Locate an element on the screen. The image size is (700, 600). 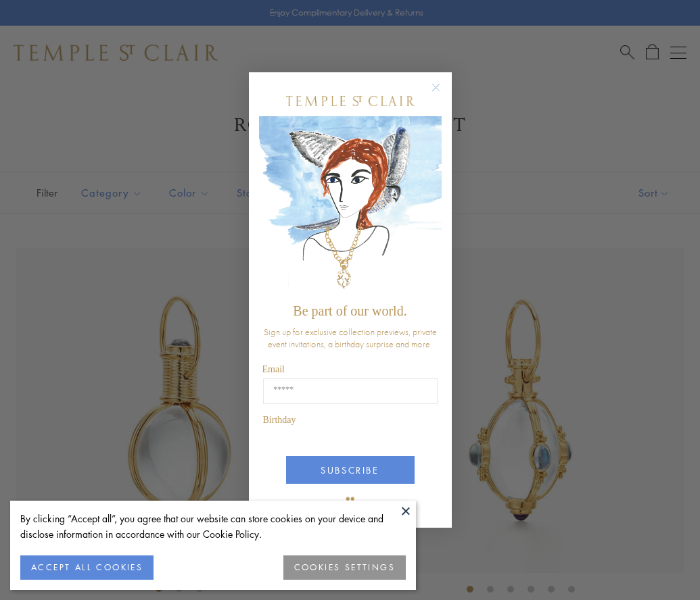
img: TSC is located at coordinates (350, 501).